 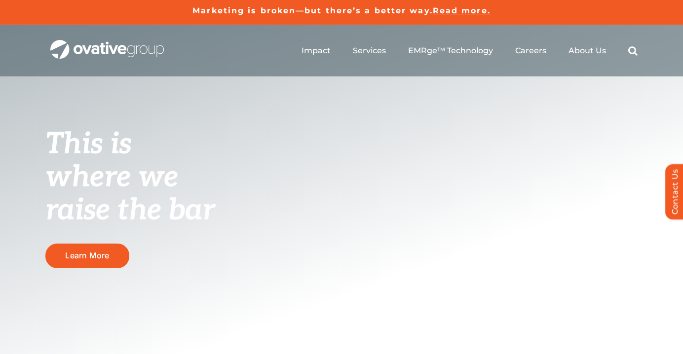 What do you see at coordinates (107, 43) in the screenshot?
I see `a: OG_Full_horizontal_WHT` at bounding box center [107, 43].